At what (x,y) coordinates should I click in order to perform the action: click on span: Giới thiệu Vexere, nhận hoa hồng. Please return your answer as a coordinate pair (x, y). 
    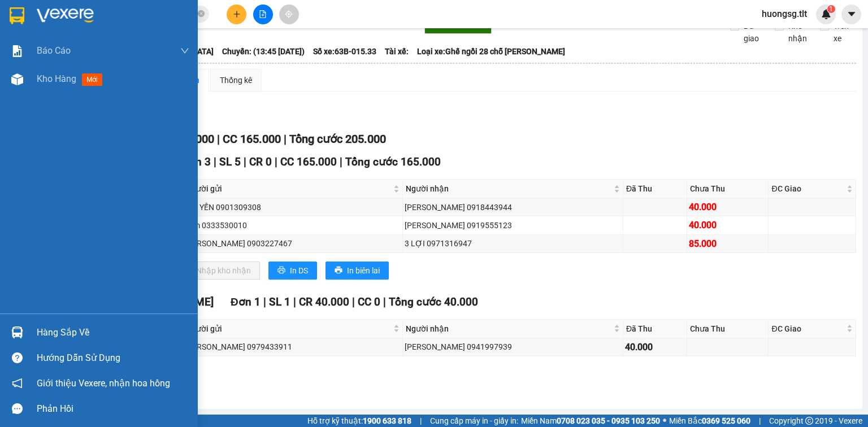
    Looking at the image, I should click on (103, 383).